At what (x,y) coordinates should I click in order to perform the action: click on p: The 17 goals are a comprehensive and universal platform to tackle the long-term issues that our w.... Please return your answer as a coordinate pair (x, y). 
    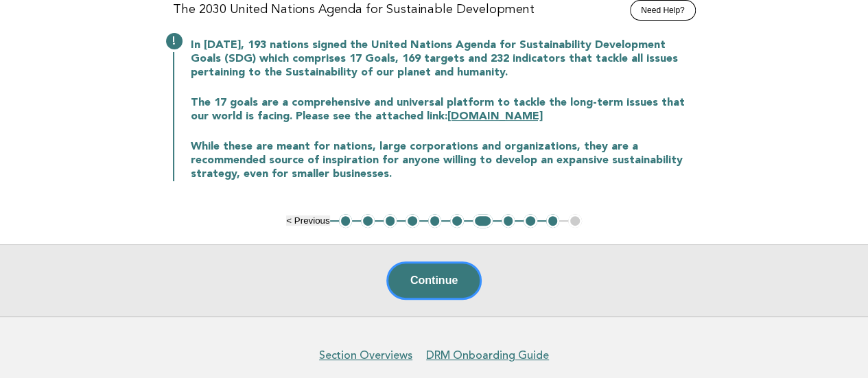
    Looking at the image, I should click on (443, 110).